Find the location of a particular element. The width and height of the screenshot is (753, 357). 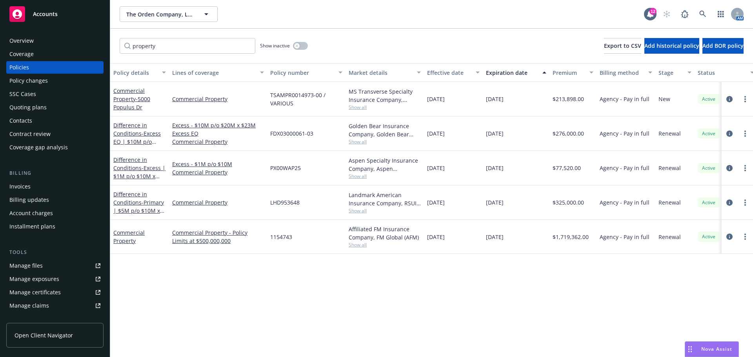

span: - Excess | $1M p/o $10M x $10M is located at coordinates (139, 176).